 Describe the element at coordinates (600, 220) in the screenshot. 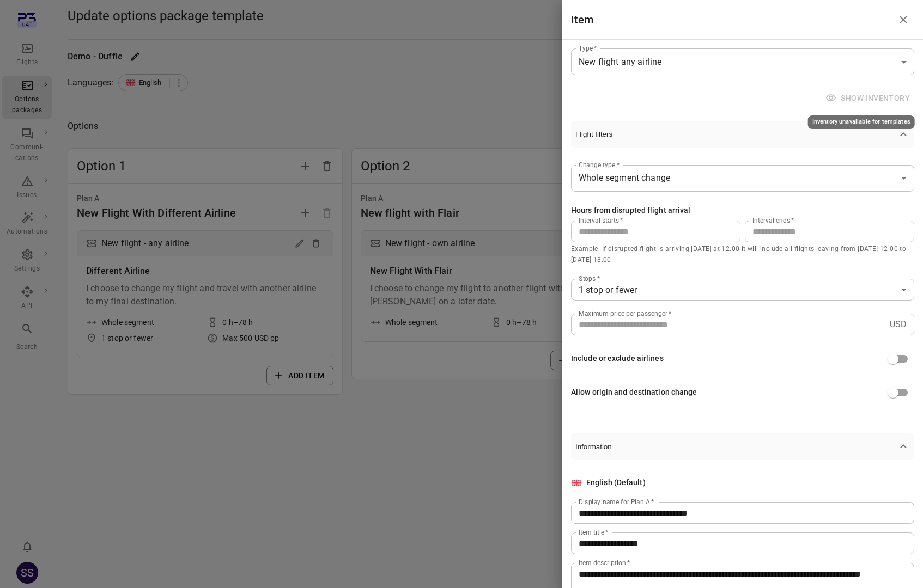

I see `label: Interval starts` at that location.